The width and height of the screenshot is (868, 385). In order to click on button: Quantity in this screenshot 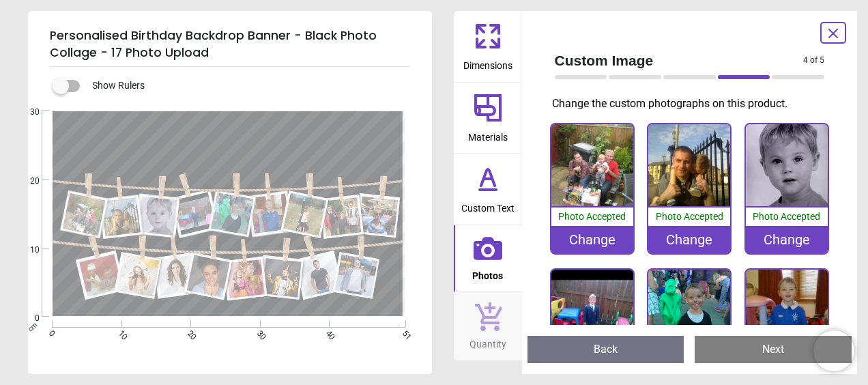, I will do `click(488, 327)`.